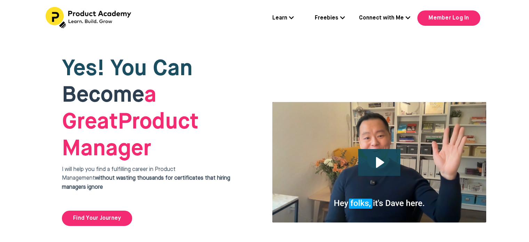 This screenshot has height=242, width=529. Describe the element at coordinates (127, 69) in the screenshot. I see `span: Yes! You Can` at that location.